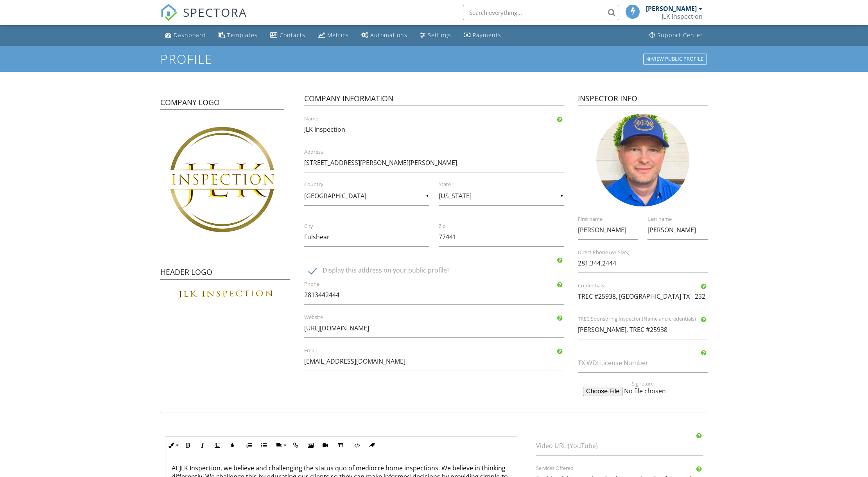 This screenshot has width=868, height=477. I want to click on div: JLK Inspection, so click(682, 17).